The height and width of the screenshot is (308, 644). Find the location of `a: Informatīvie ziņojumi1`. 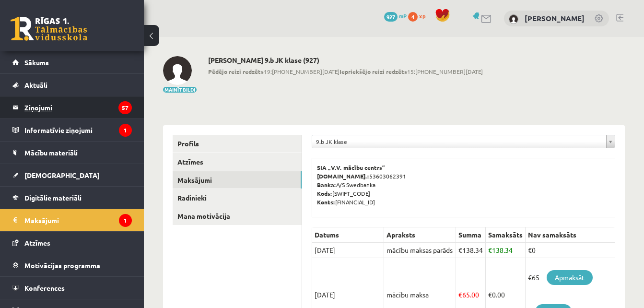

a: Informatīvie ziņojumi1 is located at coordinates (72, 130).